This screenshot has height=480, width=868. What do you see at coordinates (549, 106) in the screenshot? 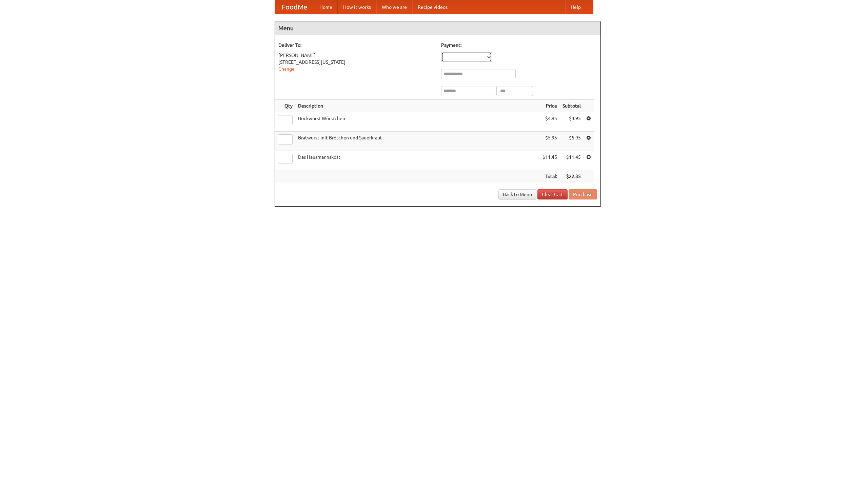
I see `th: Price` at bounding box center [549, 106].